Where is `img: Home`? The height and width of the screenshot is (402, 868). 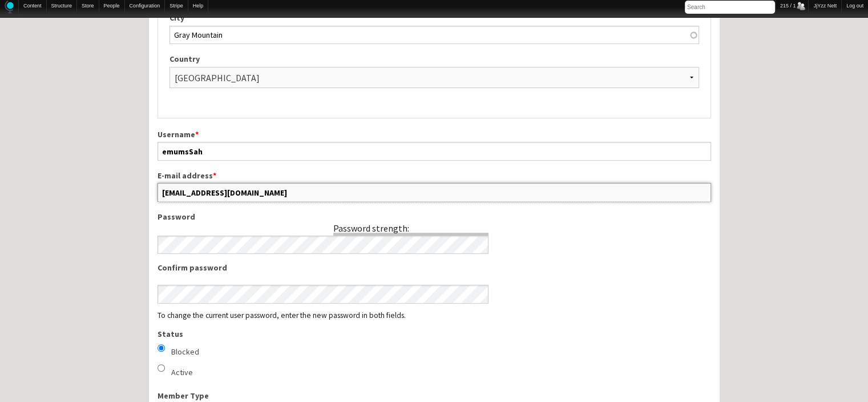 img: Home is located at coordinates (9, 7).